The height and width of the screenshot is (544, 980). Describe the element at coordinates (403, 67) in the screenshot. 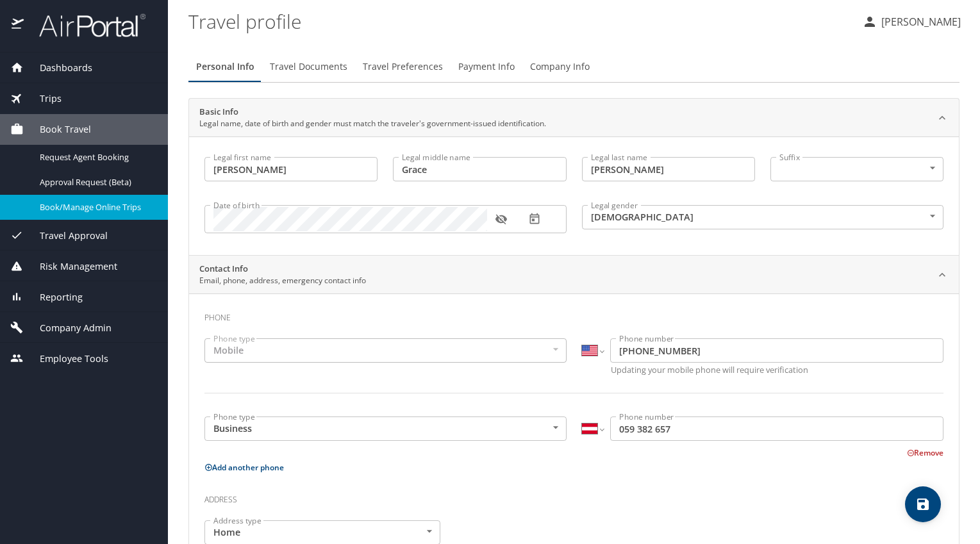

I see `span: Travel Preferences` at that location.